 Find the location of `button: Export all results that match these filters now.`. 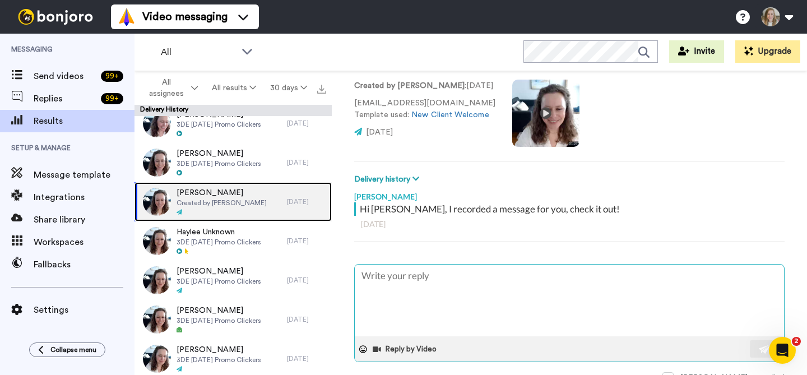

button: Export all results that match these filters now. is located at coordinates (322, 88).